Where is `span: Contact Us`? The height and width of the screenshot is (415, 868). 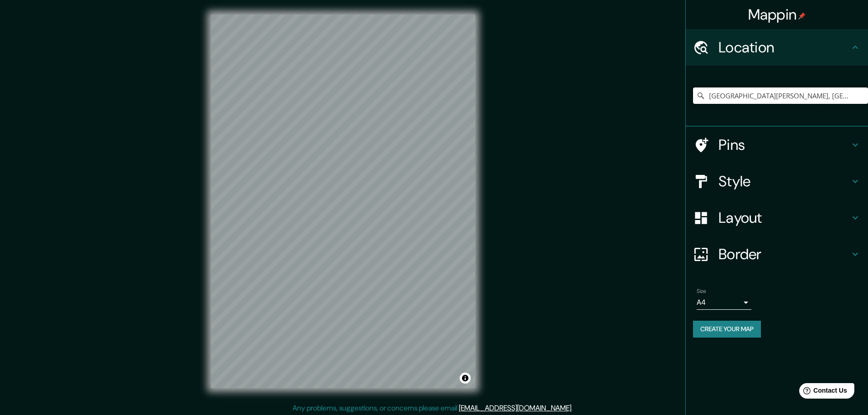 span: Contact Us is located at coordinates (43, 11).